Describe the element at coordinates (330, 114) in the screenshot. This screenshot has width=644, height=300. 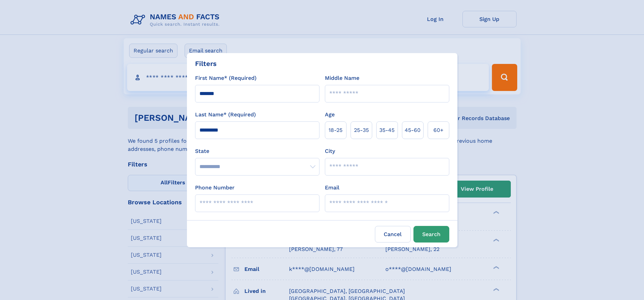
I see `label: Age` at that location.